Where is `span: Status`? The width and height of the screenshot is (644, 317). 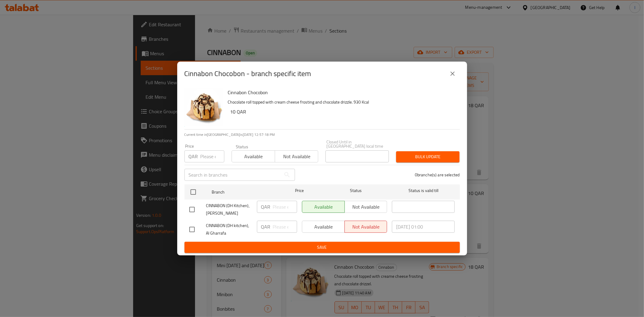 span: Status is located at coordinates (356, 190).